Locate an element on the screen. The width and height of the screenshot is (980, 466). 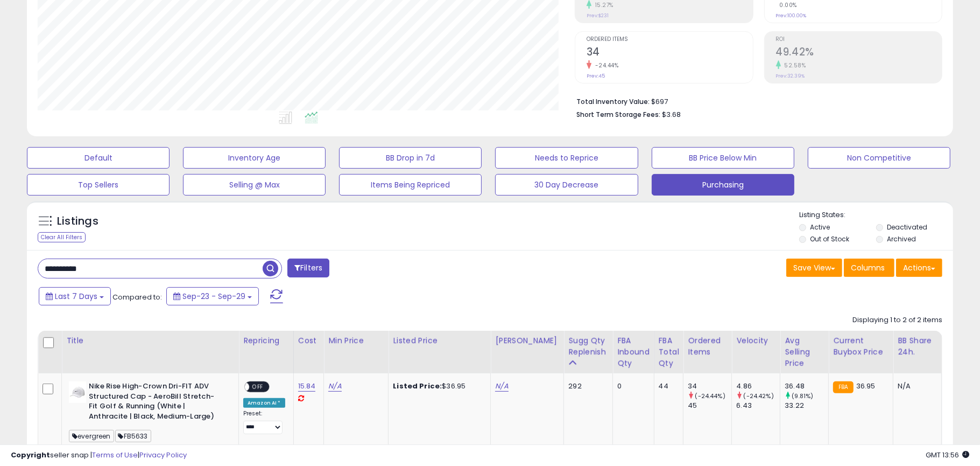
label: Deactivated is located at coordinates (907, 227).